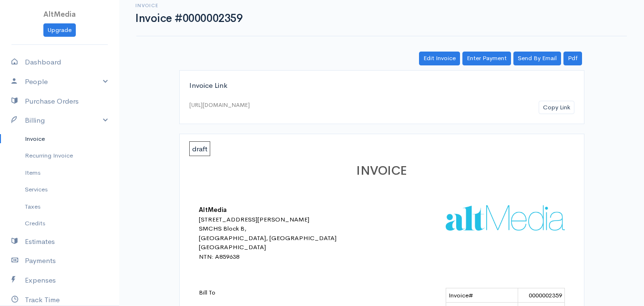 The width and height of the screenshot is (644, 306). Describe the element at coordinates (481, 295) in the screenshot. I see `td: Invoice#` at that location.